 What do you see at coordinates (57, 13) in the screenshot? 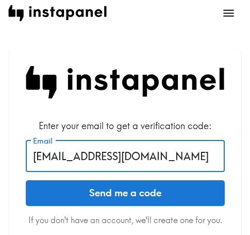
I see `img: instapanel` at bounding box center [57, 13].